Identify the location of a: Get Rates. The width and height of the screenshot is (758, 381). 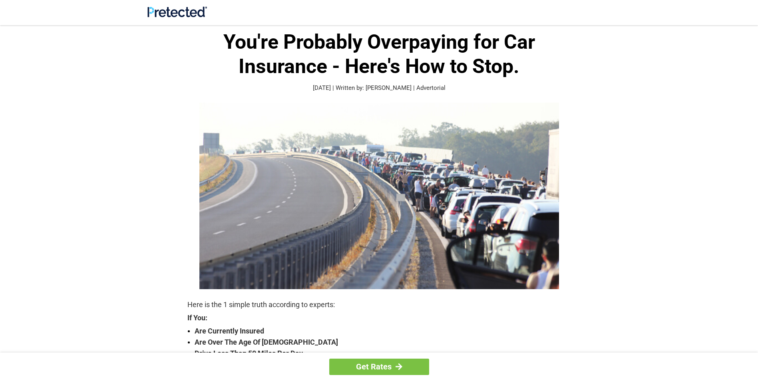
(379, 367).